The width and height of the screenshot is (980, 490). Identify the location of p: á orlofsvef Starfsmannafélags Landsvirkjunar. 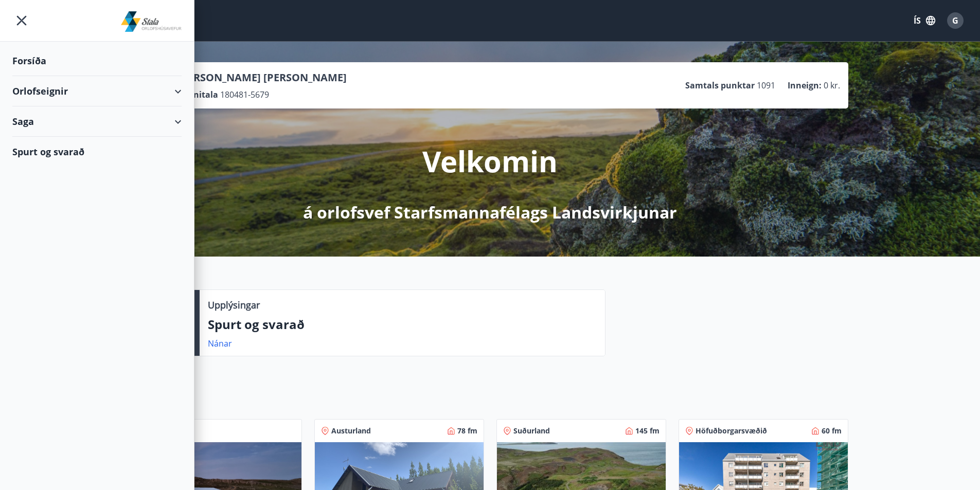
(490, 213).